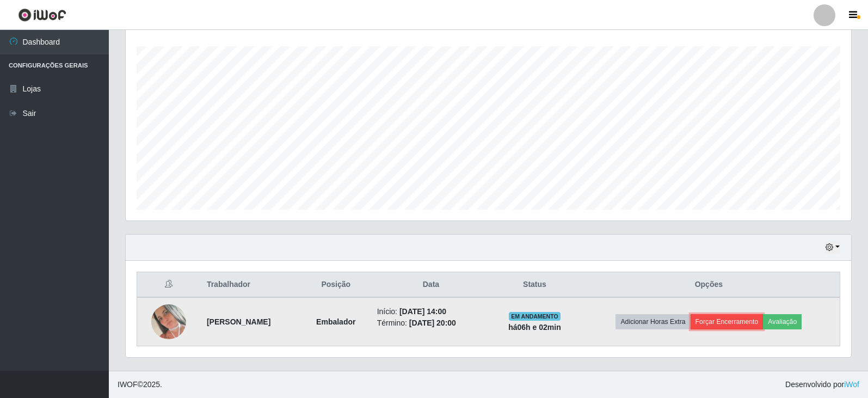 This screenshot has height=398, width=868. Describe the element at coordinates (431, 323) in the screenshot. I see `li: Término:` at that location.